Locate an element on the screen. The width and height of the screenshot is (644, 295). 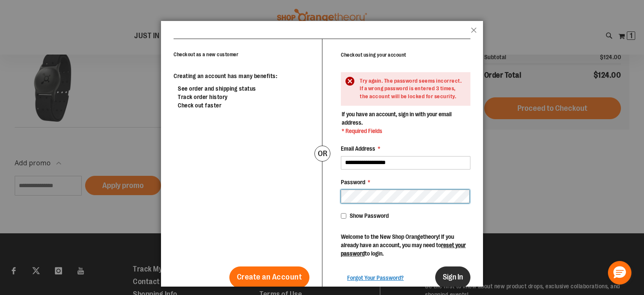
strong: Checkout using your account is located at coordinates (373, 55).